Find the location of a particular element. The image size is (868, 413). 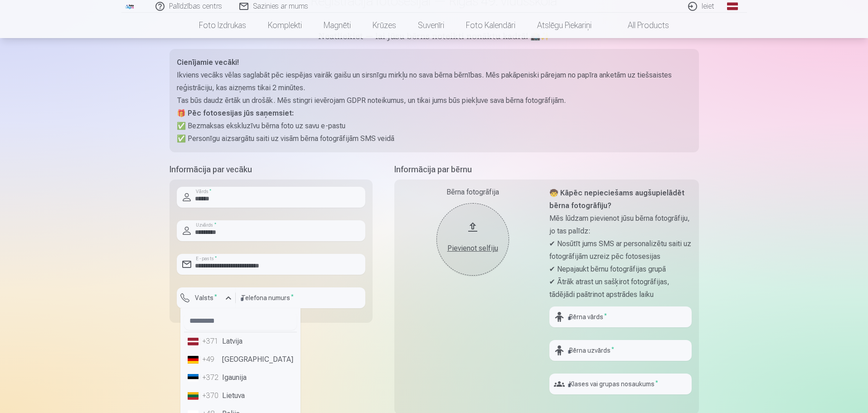

div: Bērna fotogrāfija is located at coordinates (472, 192).